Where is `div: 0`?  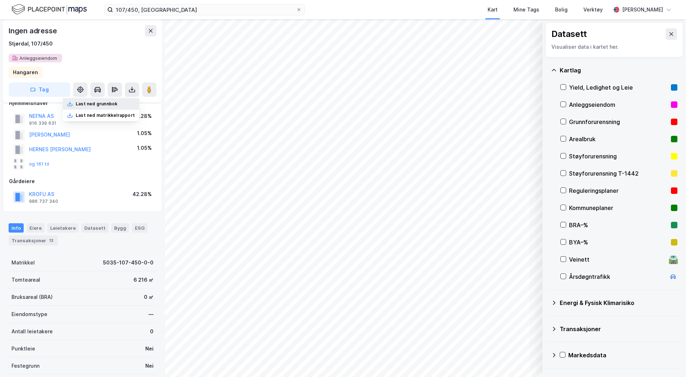
div: 0 is located at coordinates (152, 332).